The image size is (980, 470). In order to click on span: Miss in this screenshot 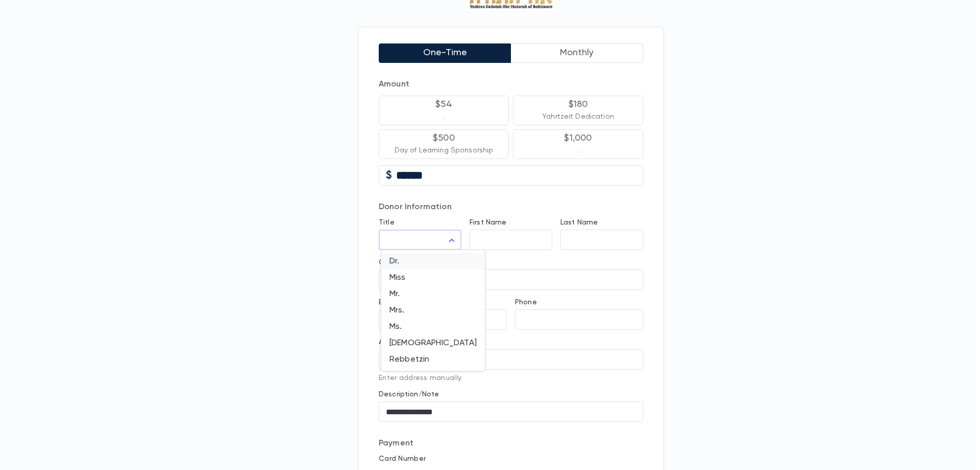, I will do `click(433, 278)`.